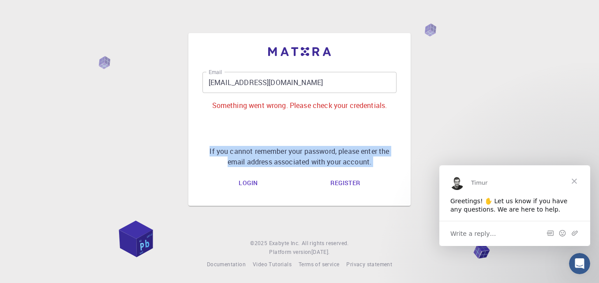  I want to click on span: Terms of service, so click(319, 264).